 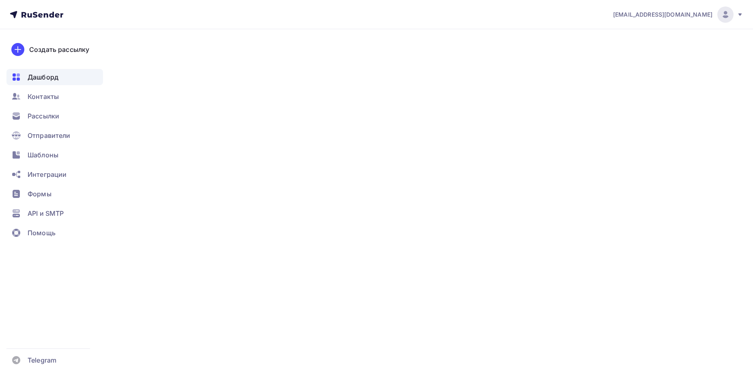 I want to click on a: Формы, so click(x=55, y=194).